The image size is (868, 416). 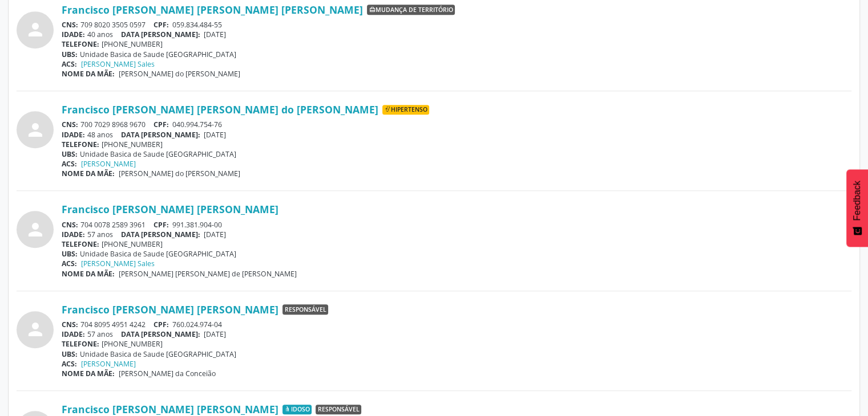 I want to click on div: 704 8095 4951 4242, so click(x=457, y=324).